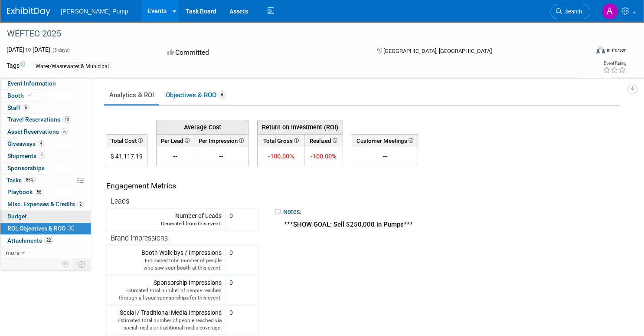  What do you see at coordinates (126, 157) in the screenshot?
I see `td: $ 41,117.19` at bounding box center [126, 157].